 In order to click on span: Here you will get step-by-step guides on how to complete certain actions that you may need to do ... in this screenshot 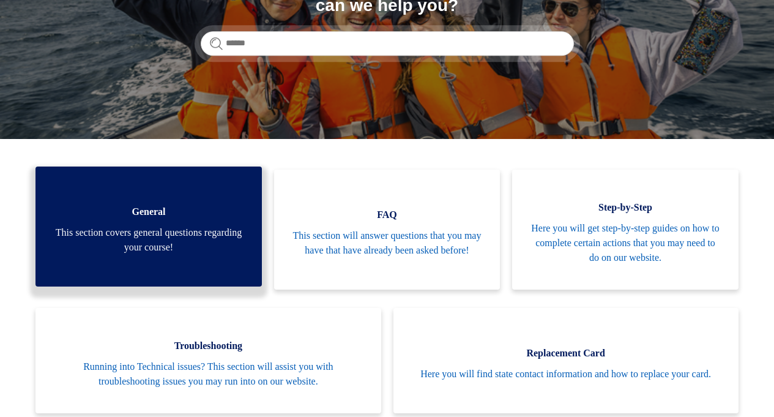, I will do `click(625, 243)`.